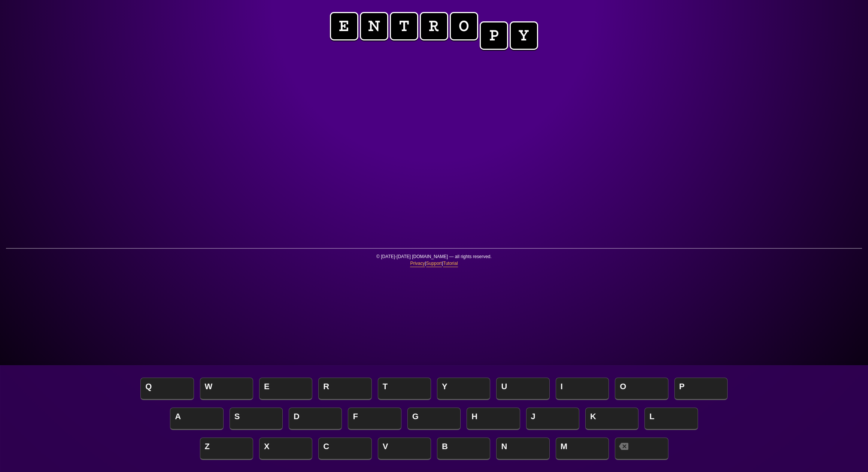  Describe the element at coordinates (524, 36) in the screenshot. I see `span: y` at that location.